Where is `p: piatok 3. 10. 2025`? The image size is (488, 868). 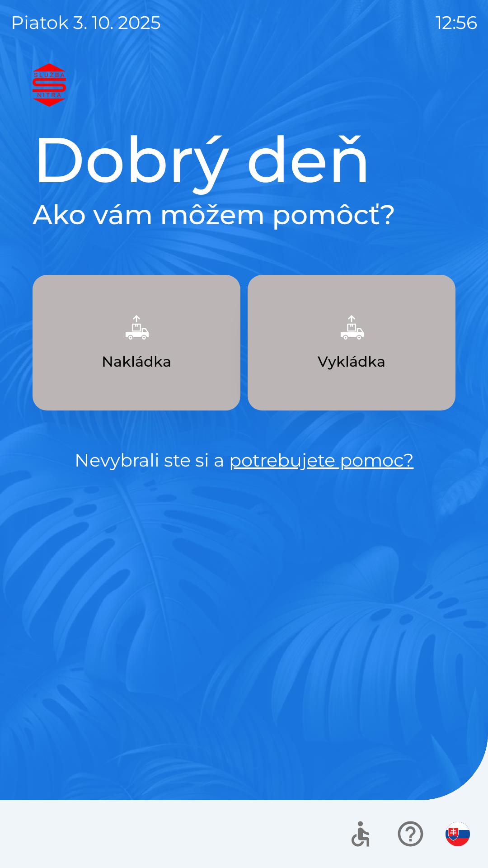
p: piatok 3. 10. 2025 is located at coordinates (86, 22).